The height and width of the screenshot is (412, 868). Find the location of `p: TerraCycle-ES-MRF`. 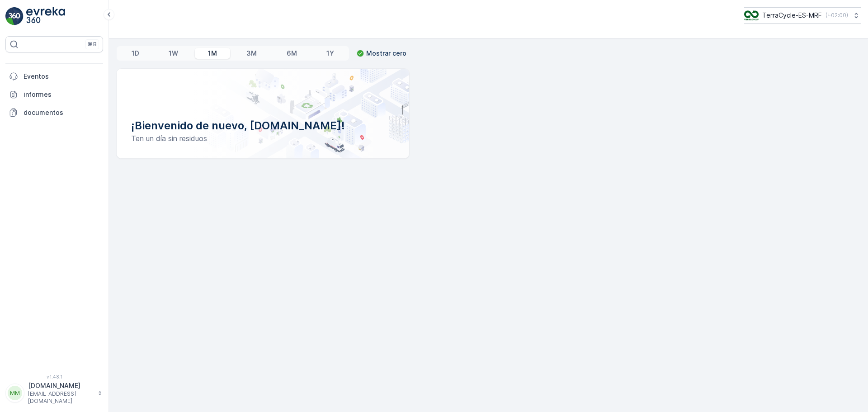

p: TerraCycle-ES-MRF is located at coordinates (792, 15).